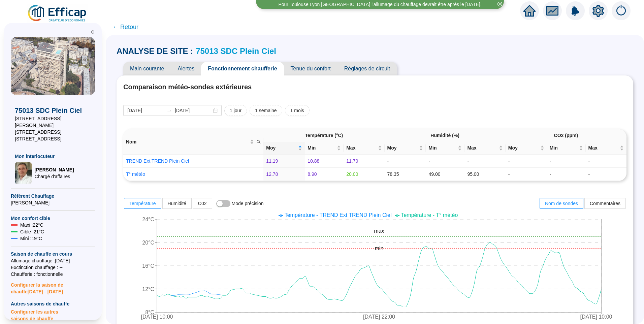 The width and height of the screenshot is (644, 324). I want to click on span: 8.90, so click(312, 174).